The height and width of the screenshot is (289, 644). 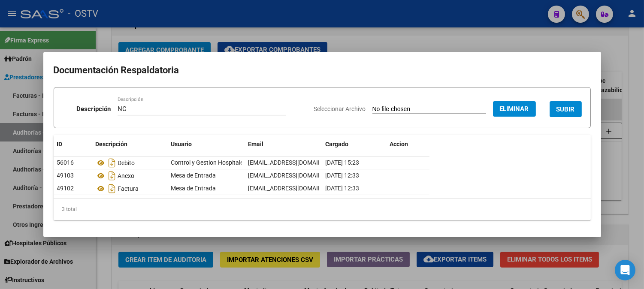 I want to click on datatable-header-cell: Email, so click(x=283, y=144).